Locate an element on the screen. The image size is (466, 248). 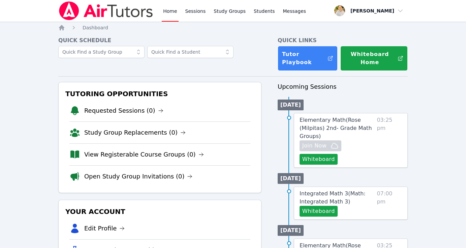
a: Requested Sessions (0) is located at coordinates (124, 111).